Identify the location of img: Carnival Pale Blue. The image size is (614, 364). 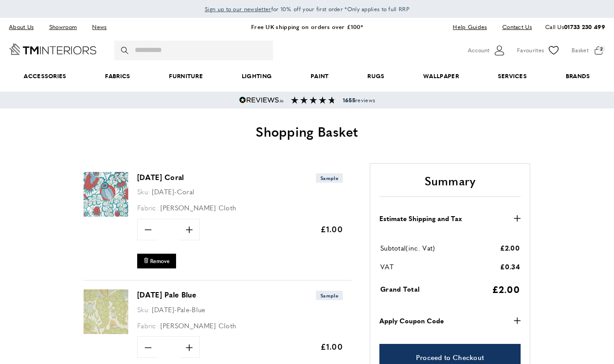
(106, 312).